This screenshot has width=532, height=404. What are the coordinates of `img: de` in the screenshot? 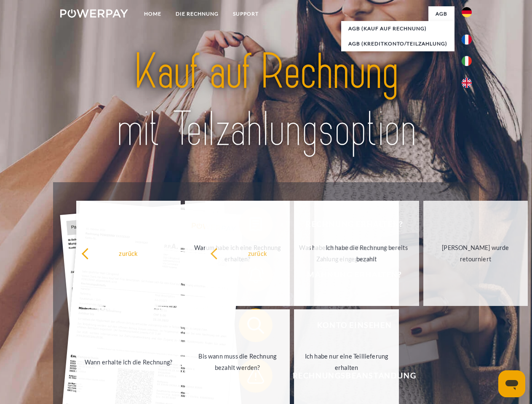 It's located at (467, 12).